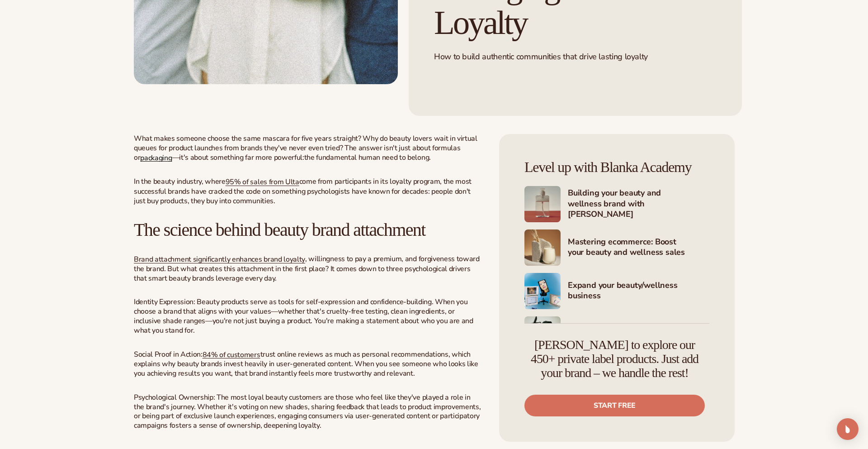 This screenshot has height=449, width=868. I want to click on span: : Beauty products serve as tools for self-expression and confidence-building. When you choose a b..., so click(303, 316).